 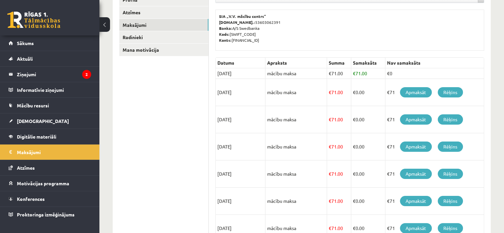 I want to click on b: Konts:, so click(x=225, y=40).